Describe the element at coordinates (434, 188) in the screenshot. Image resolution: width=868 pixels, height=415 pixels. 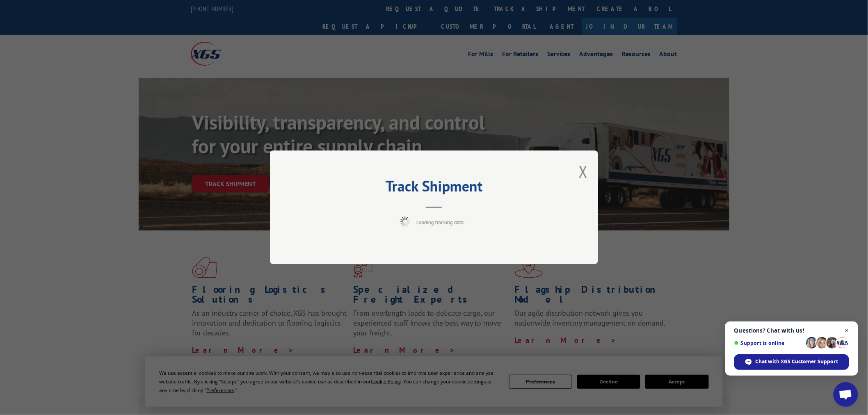
I see `h2: Track Shipment` at that location.